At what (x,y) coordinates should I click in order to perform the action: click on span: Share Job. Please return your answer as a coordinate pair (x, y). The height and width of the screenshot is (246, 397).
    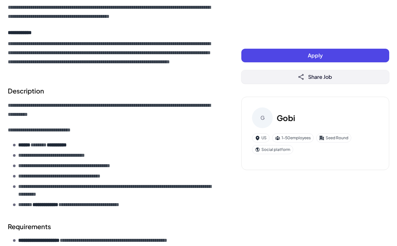
    Looking at the image, I should click on (320, 76).